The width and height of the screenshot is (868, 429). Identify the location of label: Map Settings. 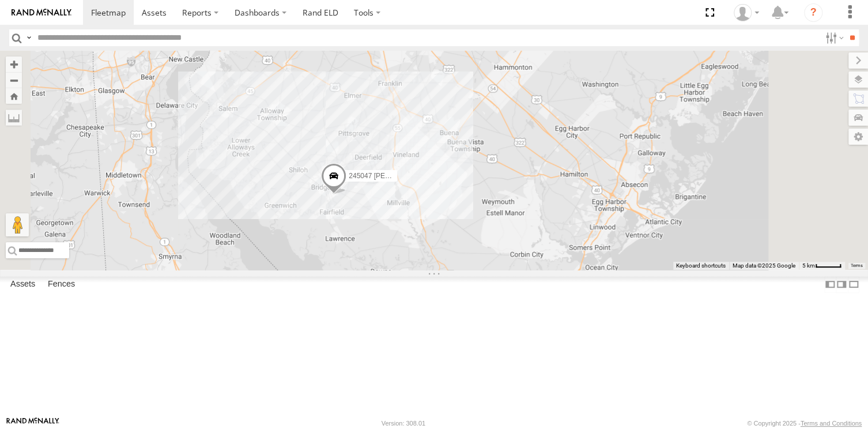
(858, 137).